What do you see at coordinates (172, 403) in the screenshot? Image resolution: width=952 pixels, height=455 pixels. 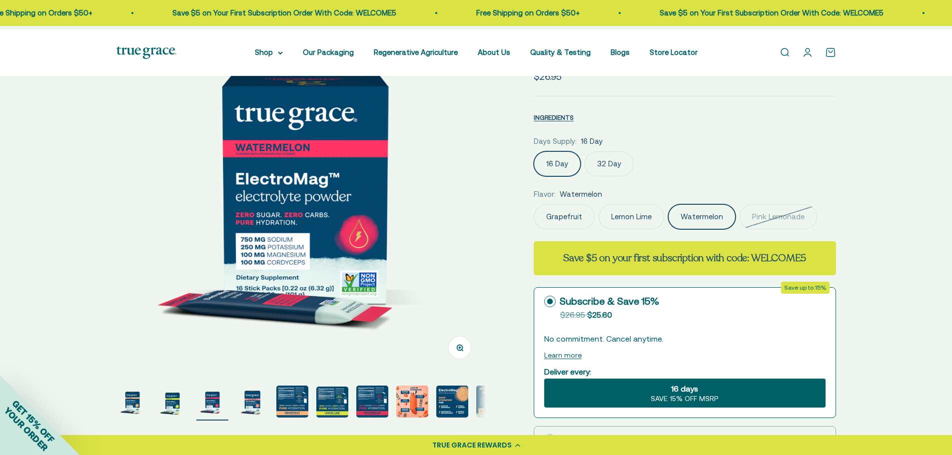 I see `button: Go to item 2` at bounding box center [172, 403].